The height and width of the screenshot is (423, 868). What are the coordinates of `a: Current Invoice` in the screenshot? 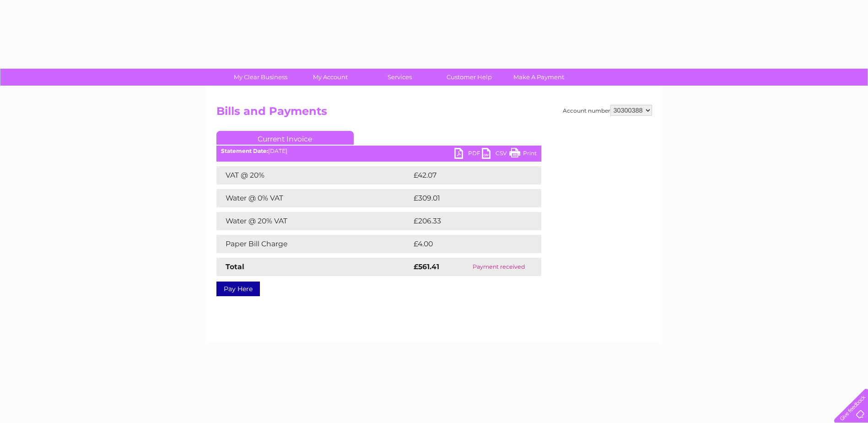 It's located at (285, 138).